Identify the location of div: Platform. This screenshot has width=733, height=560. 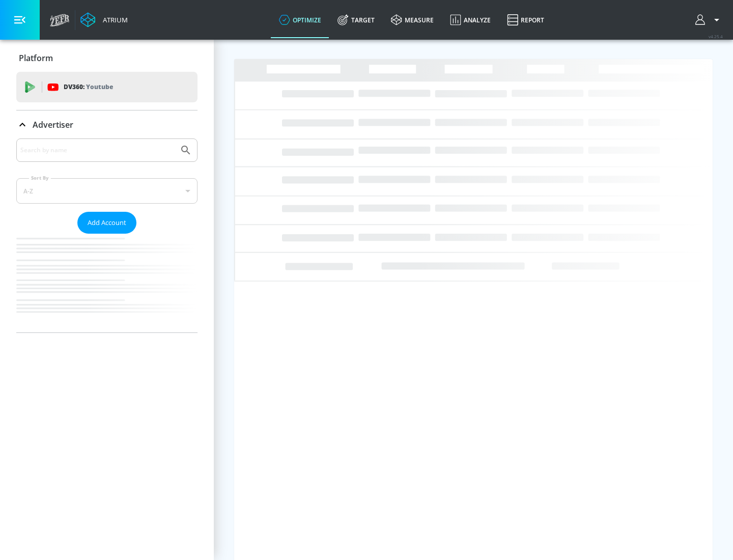
(107, 58).